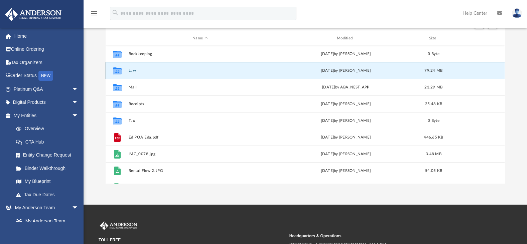  I want to click on small: TOLL FREE, so click(192, 240).